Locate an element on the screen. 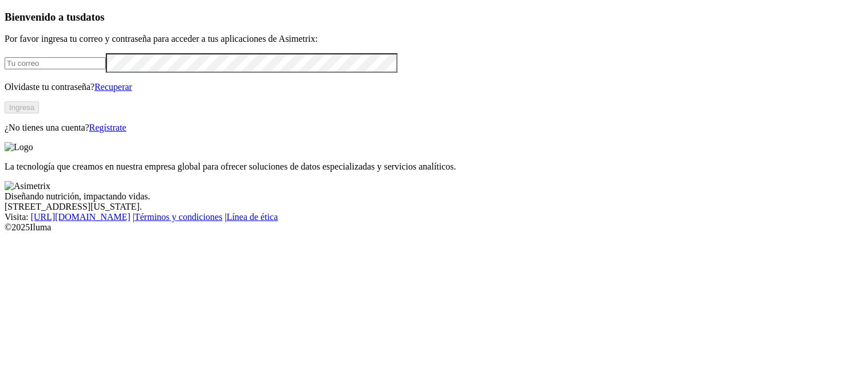  a: Línea de ética is located at coordinates (252, 216).